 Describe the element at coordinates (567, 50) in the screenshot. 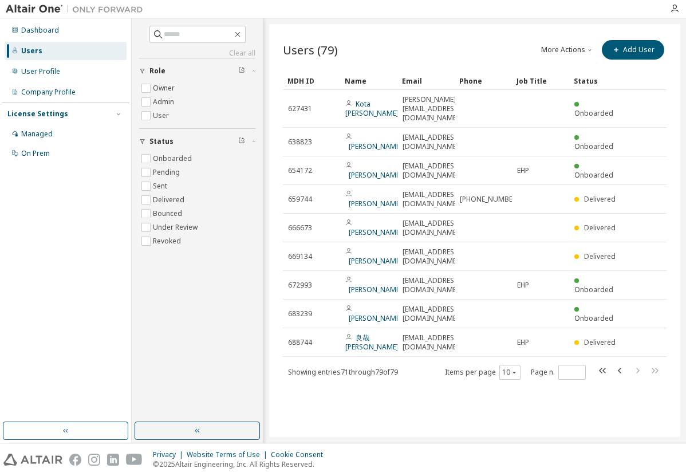

I see `button: More Actions` at that location.